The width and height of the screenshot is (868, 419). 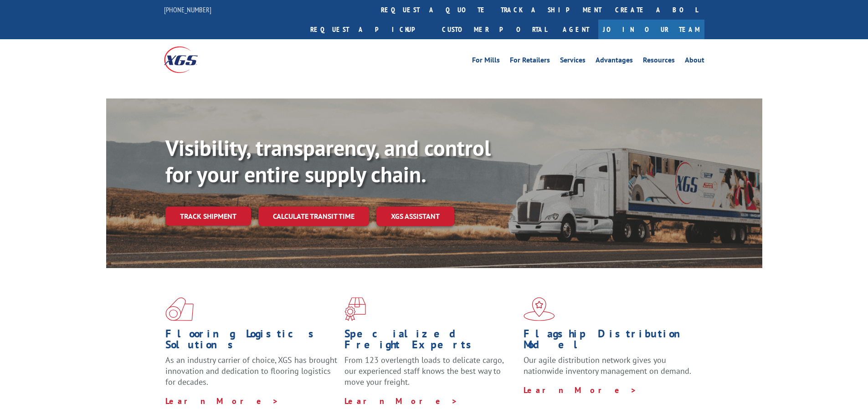 What do you see at coordinates (430, 342) in the screenshot?
I see `h1: Specialized Freight Experts` at bounding box center [430, 342].